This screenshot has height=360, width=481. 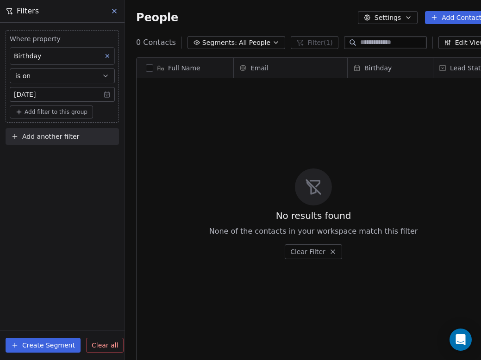 I want to click on div: Birthday, so click(x=391, y=68).